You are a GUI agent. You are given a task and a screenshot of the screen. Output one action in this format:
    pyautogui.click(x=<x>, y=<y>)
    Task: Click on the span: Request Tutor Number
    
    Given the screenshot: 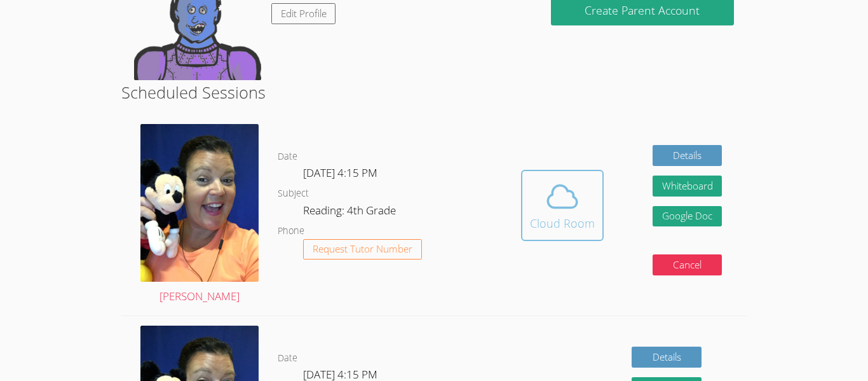 What is the action you would take?
    pyautogui.click(x=363, y=249)
    